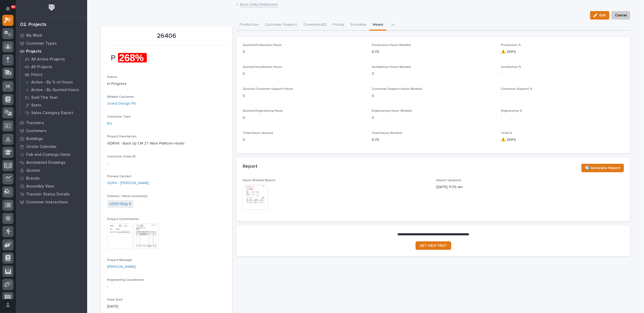 The width and height of the screenshot is (644, 313). Describe the element at coordinates (37, 75) in the screenshot. I see `p: Hours` at that location.